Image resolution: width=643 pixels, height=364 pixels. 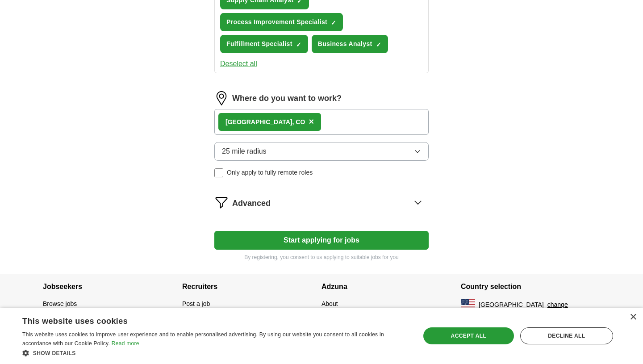 I want to click on h4: Country selection, so click(x=530, y=287).